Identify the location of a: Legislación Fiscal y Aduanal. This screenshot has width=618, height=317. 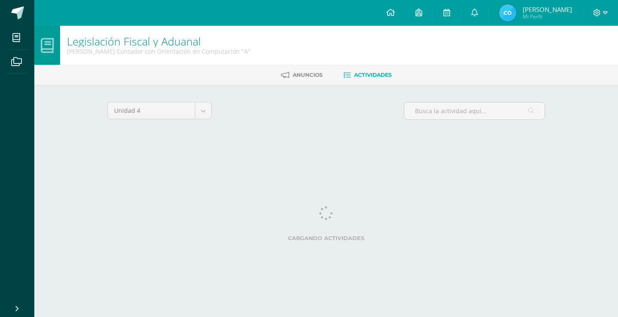
(134, 41).